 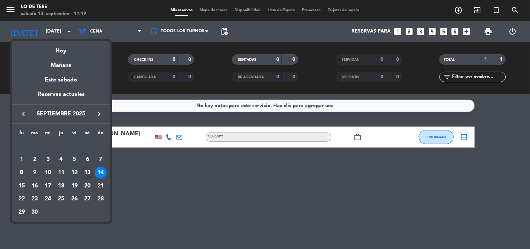 I want to click on td: 28 de septiembre de 2025, so click(x=101, y=199).